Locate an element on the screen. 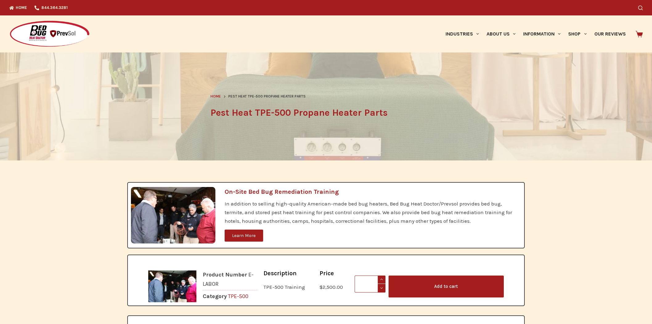  h1: Pest Heat TPE-500 Propane Heater Parts is located at coordinates (326, 113).